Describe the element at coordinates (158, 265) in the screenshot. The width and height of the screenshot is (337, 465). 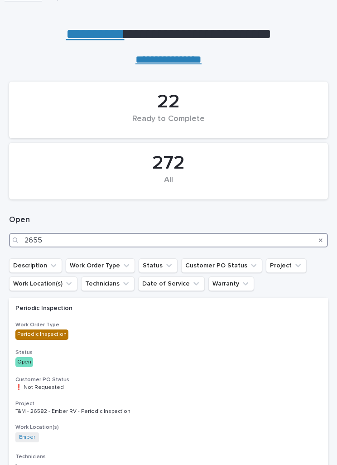
I see `button: Status` at that location.